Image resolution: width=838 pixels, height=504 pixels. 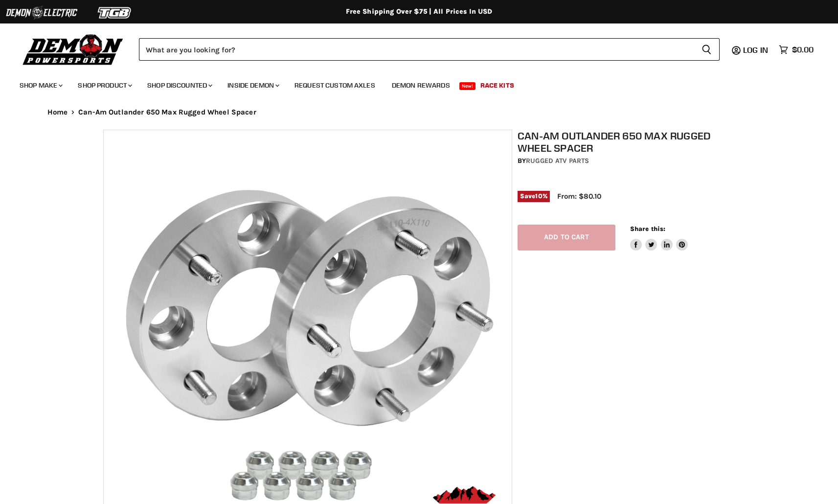 What do you see at coordinates (167, 112) in the screenshot?
I see `span: Can-Am Outlander 650 Max Rugged Wheel Spacer` at bounding box center [167, 112].